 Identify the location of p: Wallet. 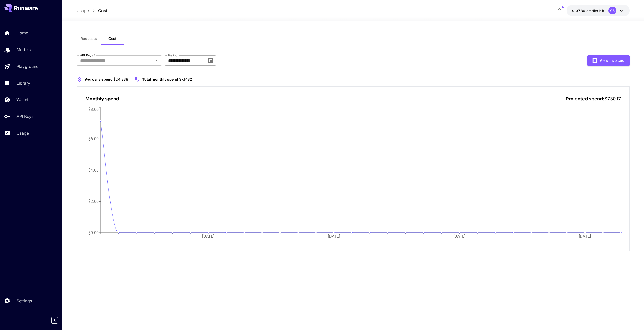
(22, 100).